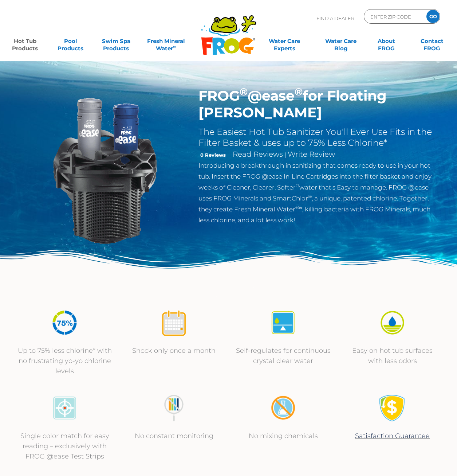 Image resolution: width=457 pixels, height=476 pixels. What do you see at coordinates (65, 446) in the screenshot?
I see `p: Single color match for easy reading – exclusively with FROG @ease Test Strips` at bounding box center [65, 446].